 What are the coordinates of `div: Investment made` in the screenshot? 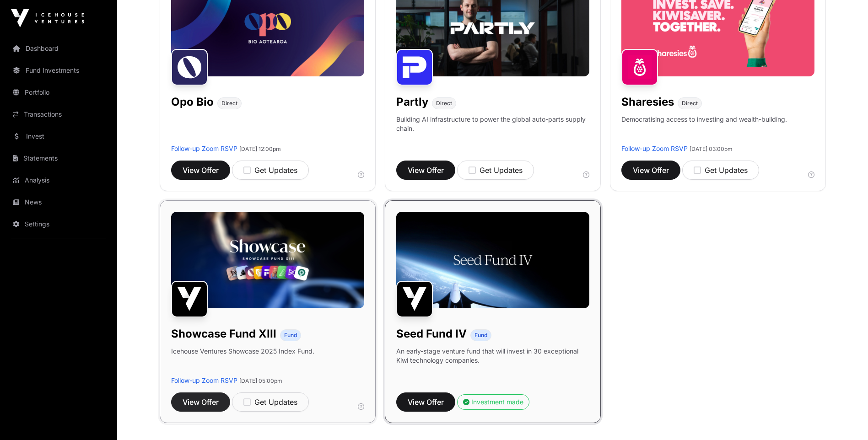 It's located at (493, 402).